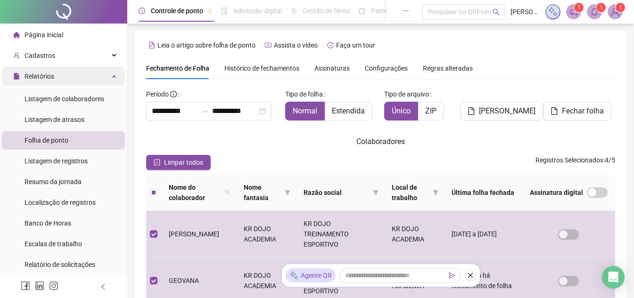 This screenshot has width=634, height=298. I want to click on span: Leia o artigo sobre folha de ponto, so click(206, 45).